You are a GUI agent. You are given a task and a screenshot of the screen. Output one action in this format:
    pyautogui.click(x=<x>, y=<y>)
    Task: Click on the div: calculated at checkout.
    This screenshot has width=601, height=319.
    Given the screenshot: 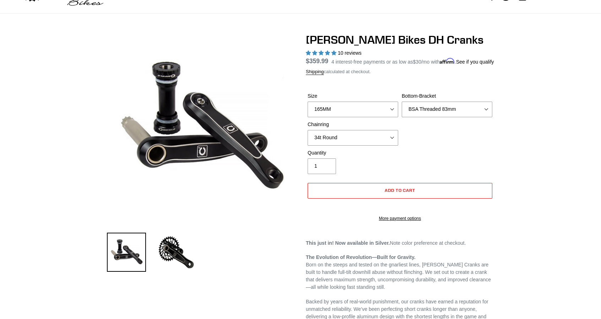 What is the action you would take?
    pyautogui.click(x=400, y=72)
    